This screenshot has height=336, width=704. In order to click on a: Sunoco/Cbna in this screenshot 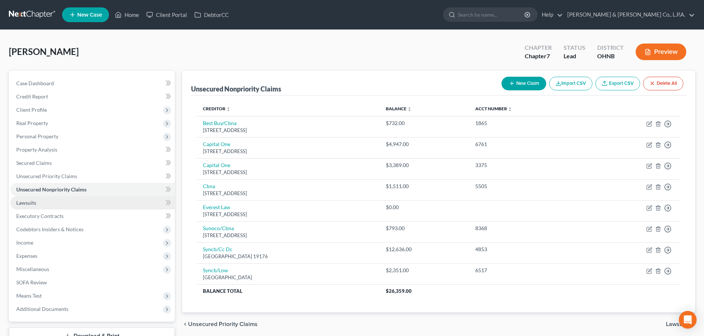, I will do `click(218, 228)`.